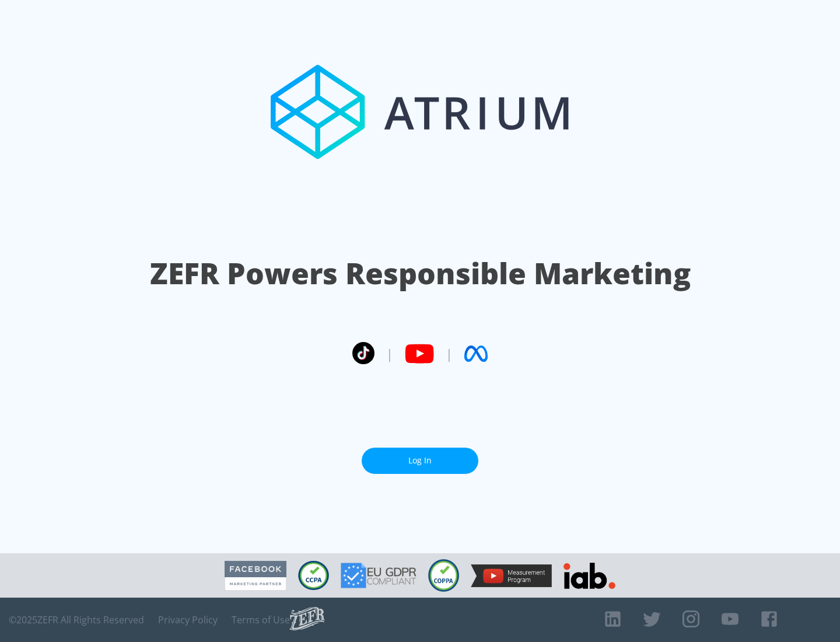 The image size is (840, 642). What do you see at coordinates (589, 575) in the screenshot?
I see `img: IAB` at bounding box center [589, 575].